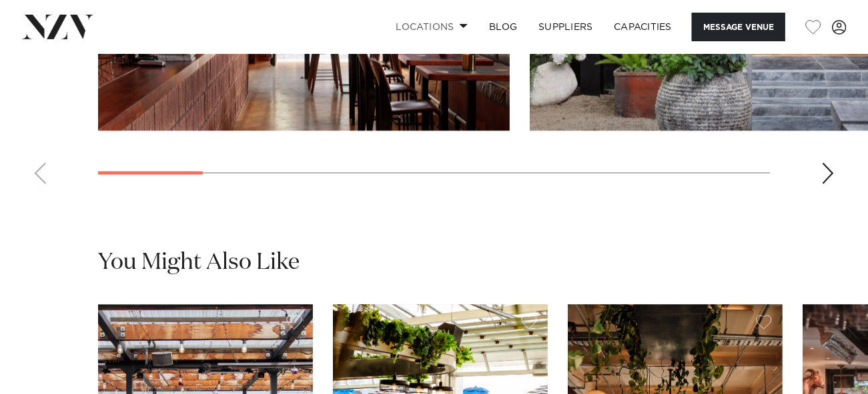 This screenshot has height=394, width=868. What do you see at coordinates (738, 26) in the screenshot?
I see `button: Message Venue` at bounding box center [738, 26].